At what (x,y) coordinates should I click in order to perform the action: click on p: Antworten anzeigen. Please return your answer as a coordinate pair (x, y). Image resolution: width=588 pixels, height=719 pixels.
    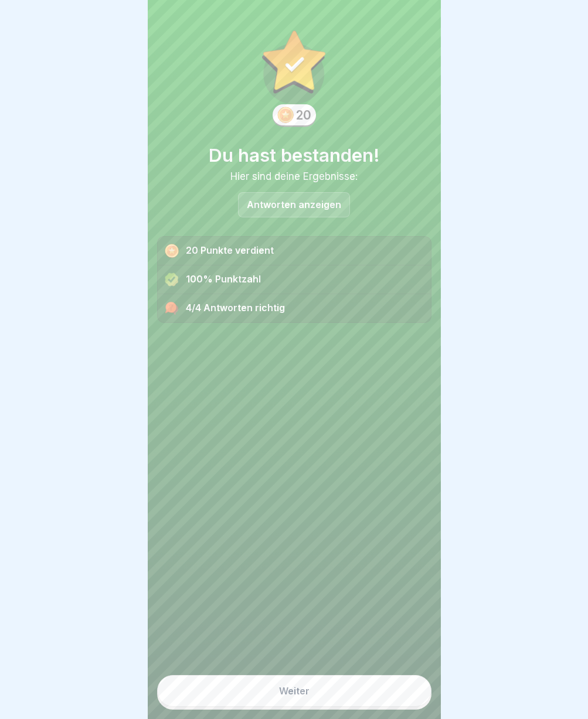
    Looking at the image, I should click on (294, 204).